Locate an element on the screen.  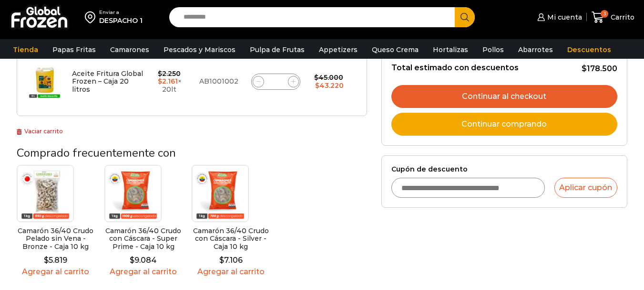
a: Pulpa de Frutas is located at coordinates (277, 50).